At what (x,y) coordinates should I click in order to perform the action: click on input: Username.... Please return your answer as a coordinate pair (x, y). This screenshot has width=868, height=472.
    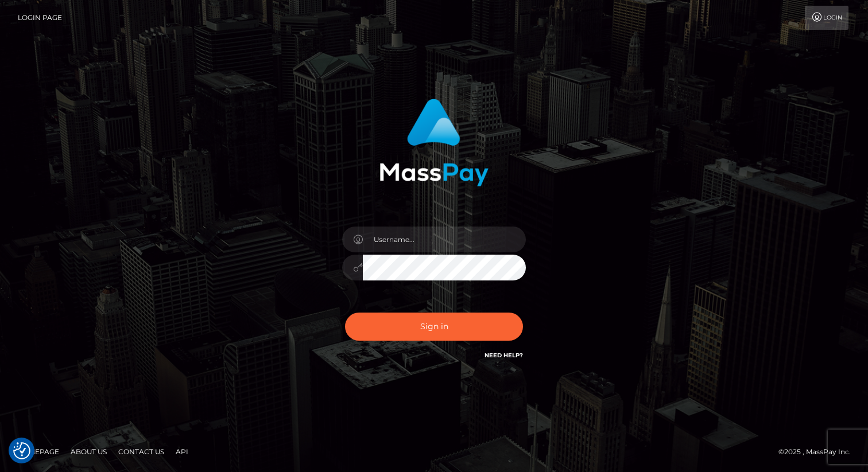
    Looking at the image, I should click on (445, 239).